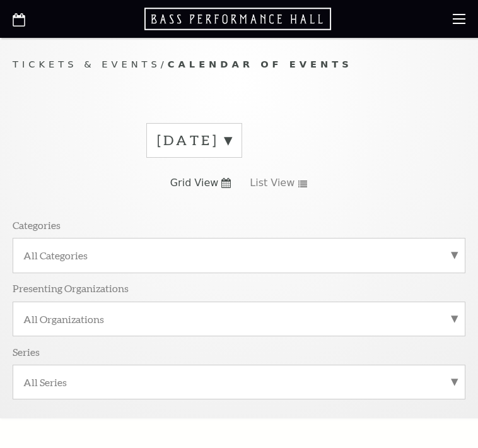 The height and width of the screenshot is (448, 478). I want to click on label: All Categories, so click(239, 255).